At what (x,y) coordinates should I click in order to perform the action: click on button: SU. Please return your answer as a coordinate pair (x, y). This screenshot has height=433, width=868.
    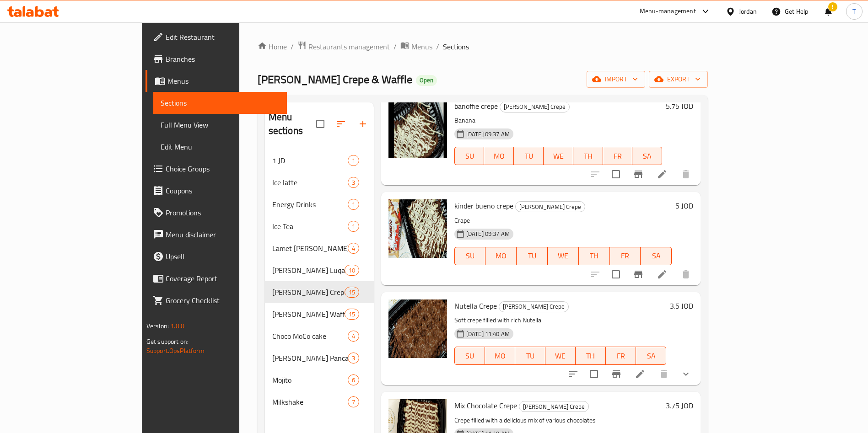
    Looking at the image, I should click on (469, 156).